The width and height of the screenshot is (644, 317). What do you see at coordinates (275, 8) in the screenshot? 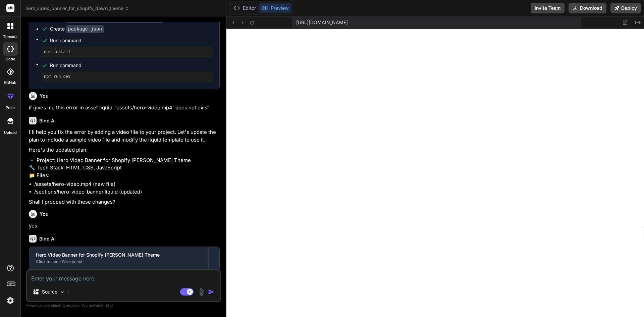
I see `button: Preview` at bounding box center [275, 8].